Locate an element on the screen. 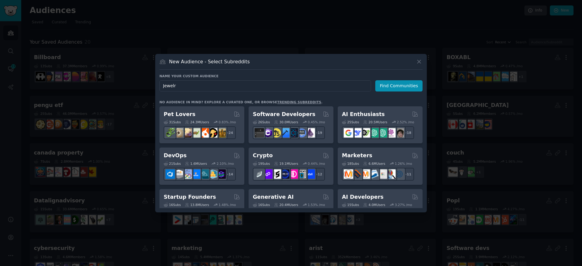 The height and width of the screenshot is (266, 582). img: chatgpt_prompts_ is located at coordinates (382, 133).